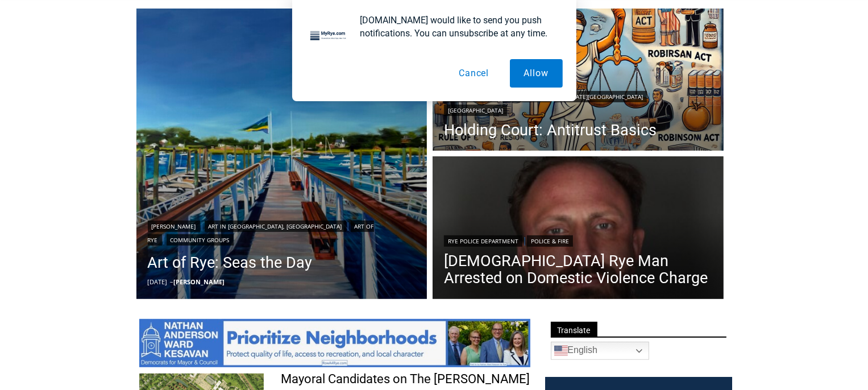  Describe the element at coordinates (550, 241) in the screenshot. I see `a: Police & Fire` at that location.